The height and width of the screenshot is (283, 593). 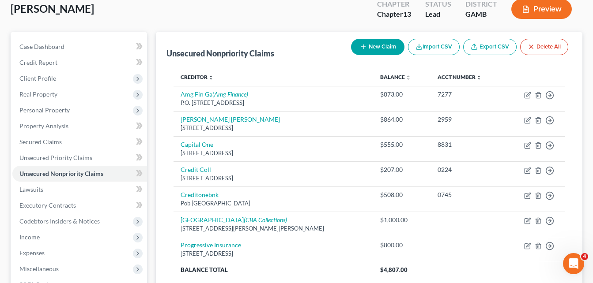 I want to click on a: Creditor unfold_more, so click(x=197, y=77).